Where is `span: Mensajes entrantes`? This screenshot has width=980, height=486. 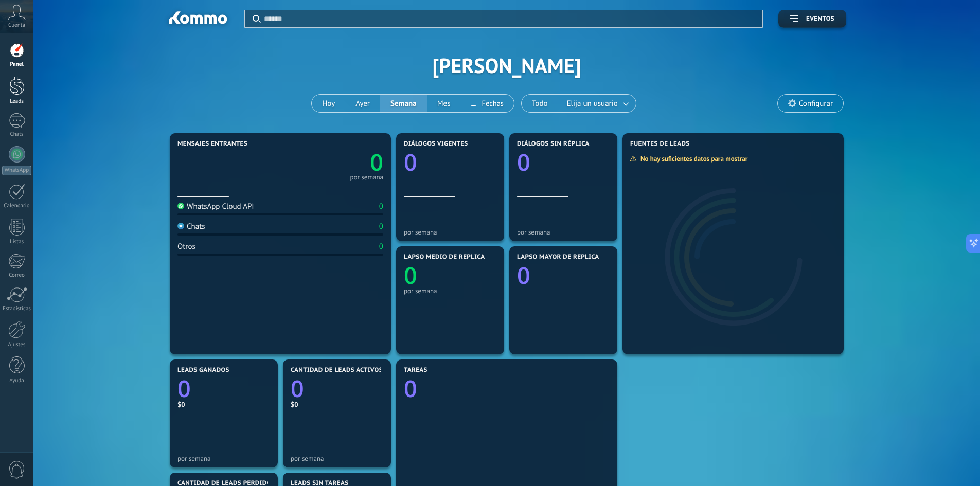
span: Mensajes entrantes is located at coordinates (212, 144).